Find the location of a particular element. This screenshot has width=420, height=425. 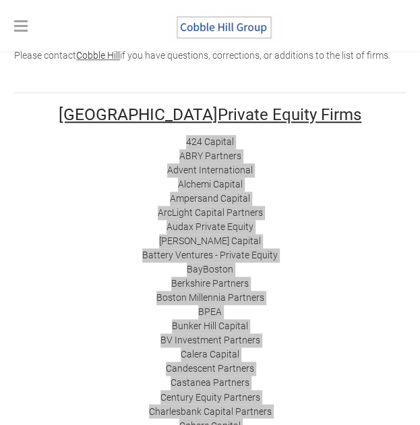

a: Battery Ventures - Private Equity is located at coordinates (210, 255).